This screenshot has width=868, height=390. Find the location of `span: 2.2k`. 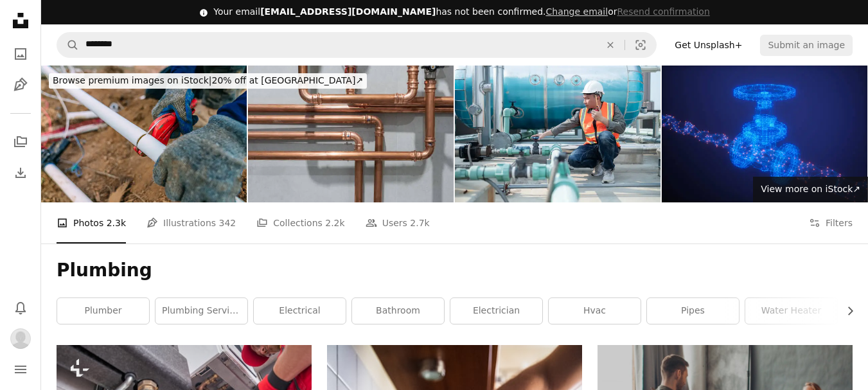

span: 2.2k is located at coordinates (335, 223).